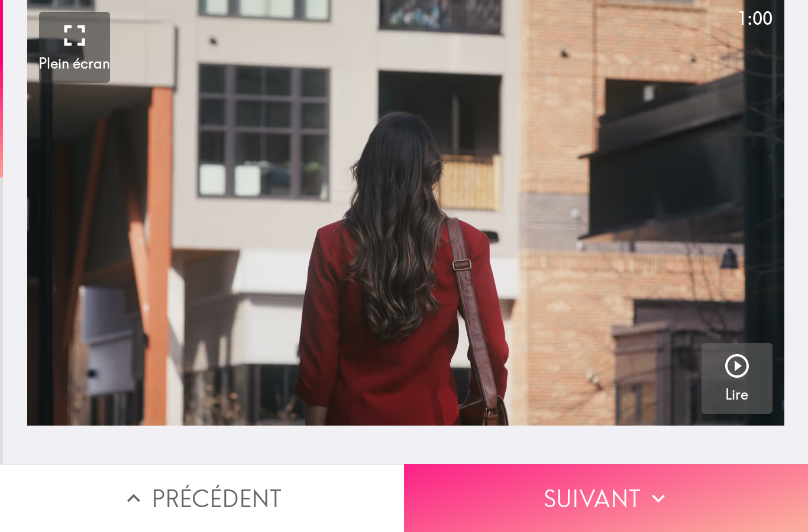  What do you see at coordinates (606, 498) in the screenshot?
I see `button: Suivant` at bounding box center [606, 498].